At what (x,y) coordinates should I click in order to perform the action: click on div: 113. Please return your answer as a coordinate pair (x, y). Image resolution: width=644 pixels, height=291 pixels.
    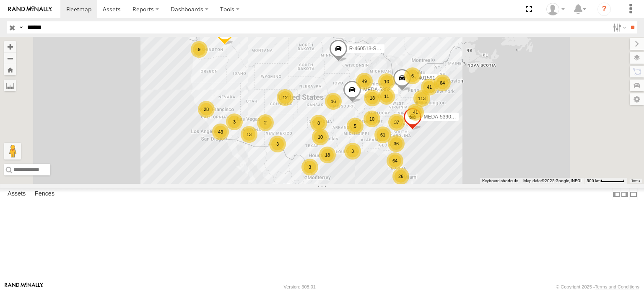
    Looking at the image, I should click on (422, 98).